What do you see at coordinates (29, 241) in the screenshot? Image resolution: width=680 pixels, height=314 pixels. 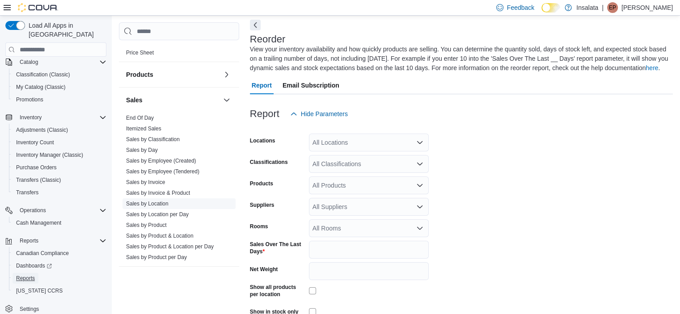 I see `button: Reports` at bounding box center [29, 241].